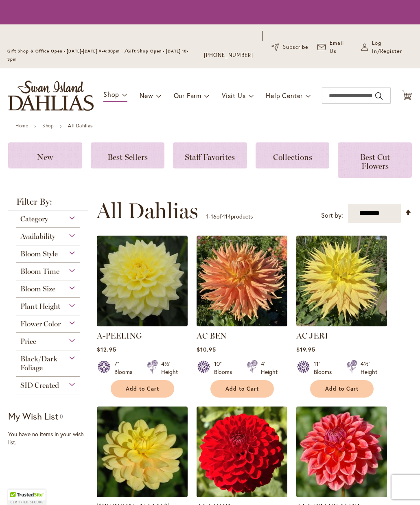 The width and height of the screenshot is (420, 505). What do you see at coordinates (214, 216) in the screenshot?
I see `span: 16` at bounding box center [214, 216].